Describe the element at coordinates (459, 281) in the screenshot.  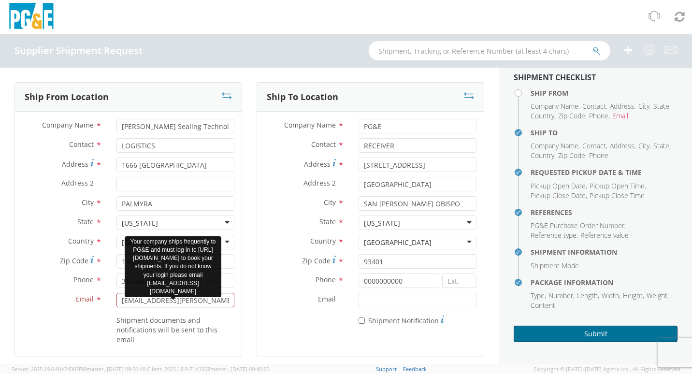
I see `input: Ext.` at that location.